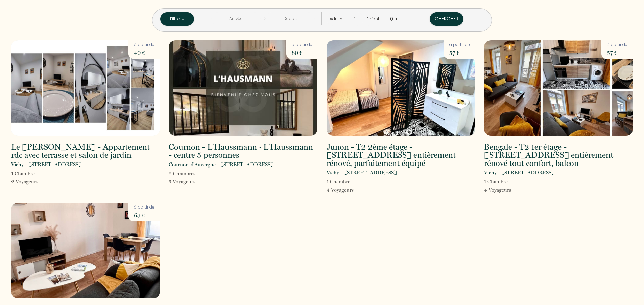 Image resolution: width=644 pixels, height=305 pixels. I want to click on div: 1, so click(355, 19).